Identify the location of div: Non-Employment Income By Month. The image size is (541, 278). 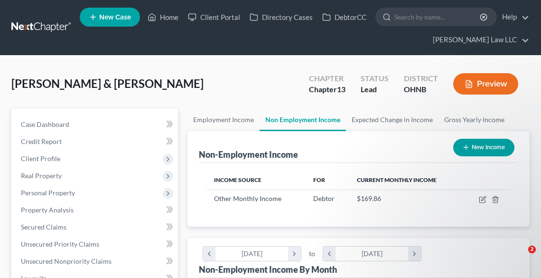
(268, 269).